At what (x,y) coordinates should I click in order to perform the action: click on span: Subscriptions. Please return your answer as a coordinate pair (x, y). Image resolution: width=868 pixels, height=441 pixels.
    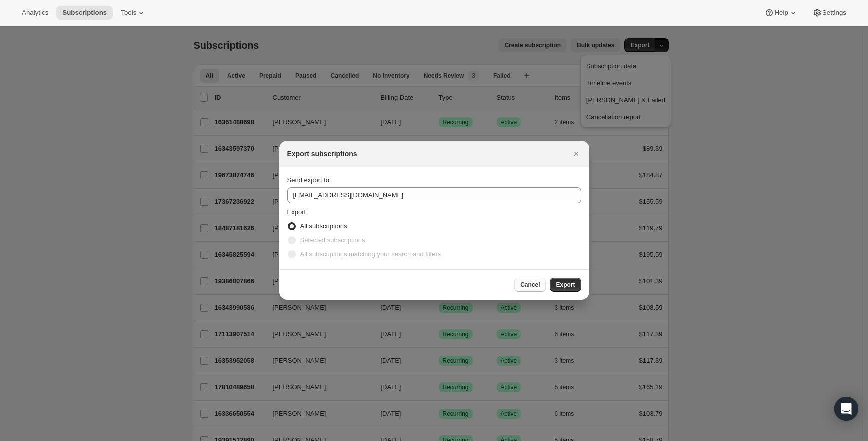
    Looking at the image, I should click on (84, 13).